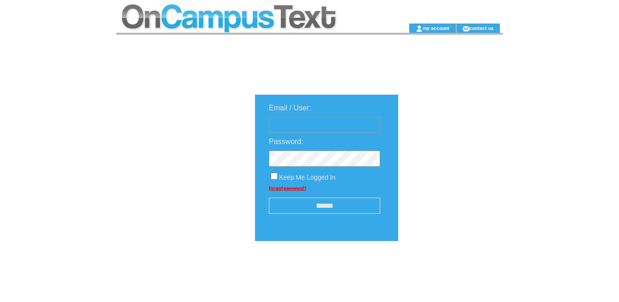 This screenshot has height=302, width=619. Describe the element at coordinates (448, 270) in the screenshot. I see `img: transparent.png` at that location.